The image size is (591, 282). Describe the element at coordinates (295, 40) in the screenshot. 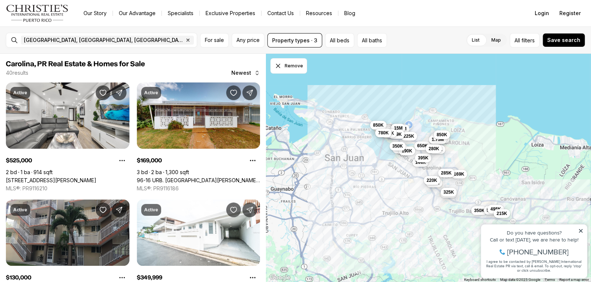

I see `button: Property types · 3` at that location.